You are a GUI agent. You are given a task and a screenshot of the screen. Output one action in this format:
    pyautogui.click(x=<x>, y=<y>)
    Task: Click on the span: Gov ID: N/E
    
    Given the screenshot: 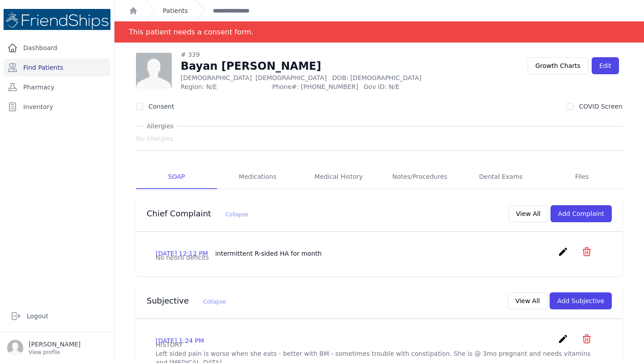 What is the action you would take?
    pyautogui.click(x=409, y=87)
    